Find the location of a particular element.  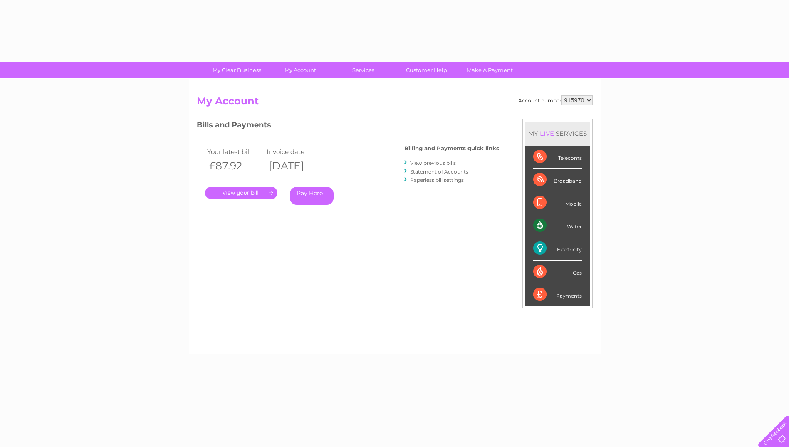

a: Paperless bill settings is located at coordinates (437, 180).